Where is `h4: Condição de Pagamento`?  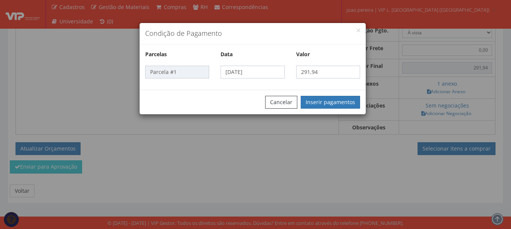
h4: Condição de Pagamento is located at coordinates (253, 34).